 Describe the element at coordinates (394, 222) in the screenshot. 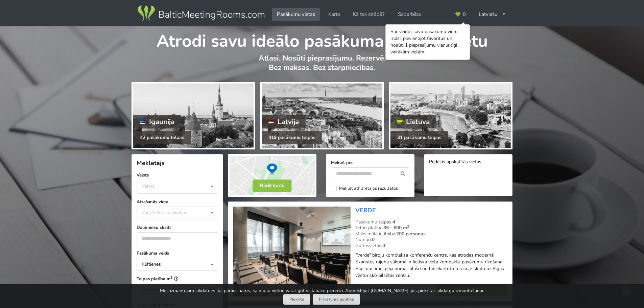

I see `strong: 4` at that location.